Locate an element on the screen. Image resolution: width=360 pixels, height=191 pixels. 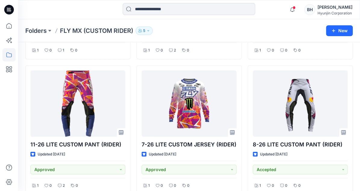
button: New is located at coordinates (339, 31).